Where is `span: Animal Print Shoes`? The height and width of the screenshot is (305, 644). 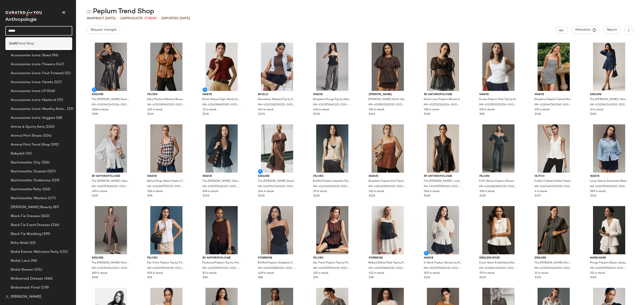
span: Animal Print Shoes is located at coordinates (27, 136).